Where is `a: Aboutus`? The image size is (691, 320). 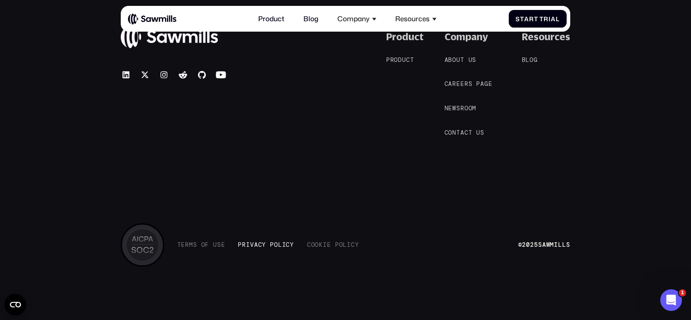 a: Aboutus is located at coordinates (465, 60).